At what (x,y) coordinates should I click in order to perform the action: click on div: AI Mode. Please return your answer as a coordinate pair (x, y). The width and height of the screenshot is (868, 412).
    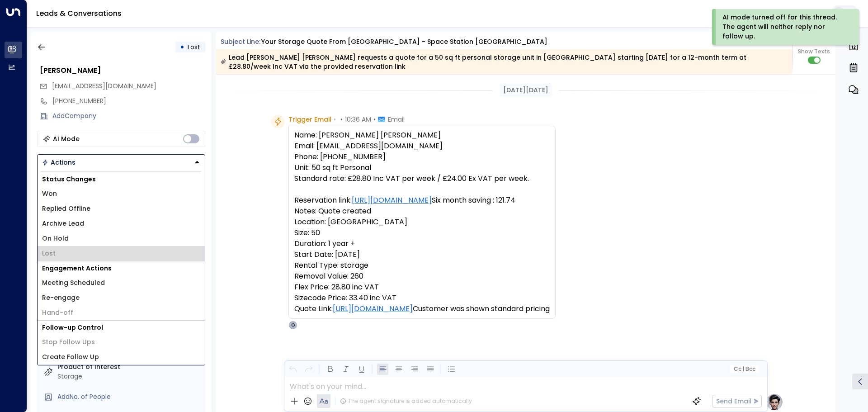
    Looking at the image, I should click on (66, 139).